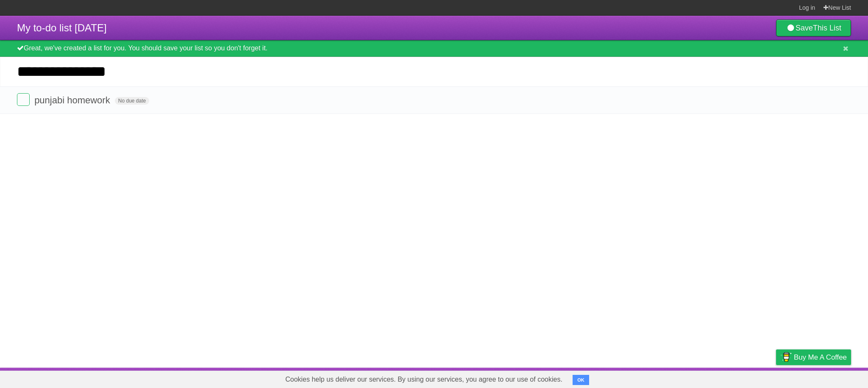  What do you see at coordinates (813, 28) in the screenshot?
I see `a: SaveThis List` at bounding box center [813, 28].